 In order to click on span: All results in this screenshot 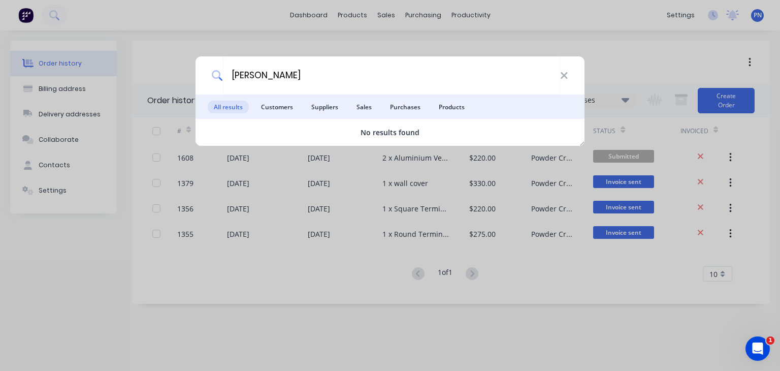, I will do `click(228, 107)`.